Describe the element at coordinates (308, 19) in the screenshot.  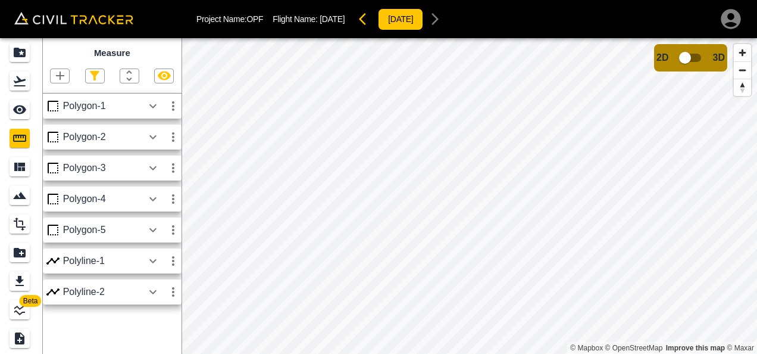
I see `p: Flight Name:` at that location.